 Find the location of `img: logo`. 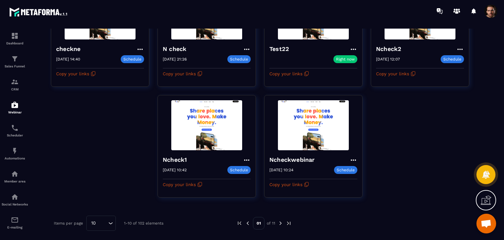

img: logo is located at coordinates (39, 12).